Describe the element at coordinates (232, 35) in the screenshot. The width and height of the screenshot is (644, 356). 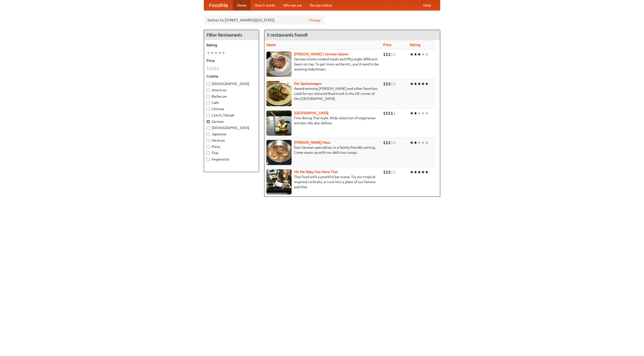
I see `h4: Filter Restaurants` at that location.